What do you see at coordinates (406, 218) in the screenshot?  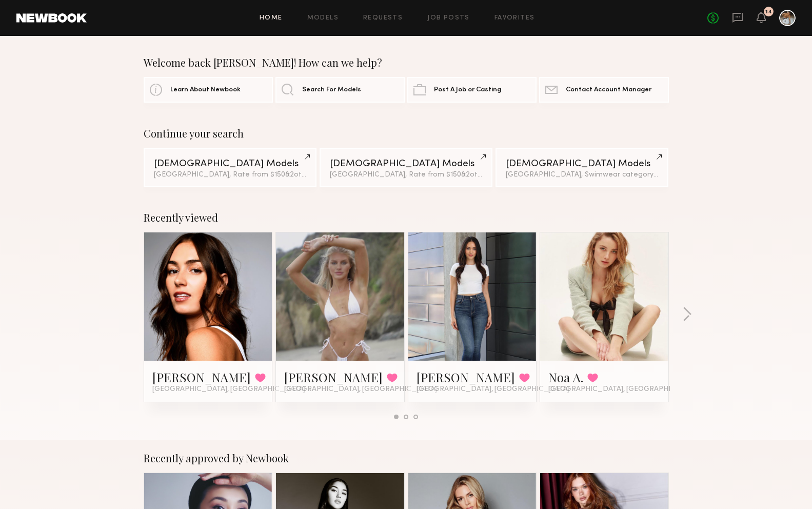 I see `div: Recently viewed` at bounding box center [406, 218].